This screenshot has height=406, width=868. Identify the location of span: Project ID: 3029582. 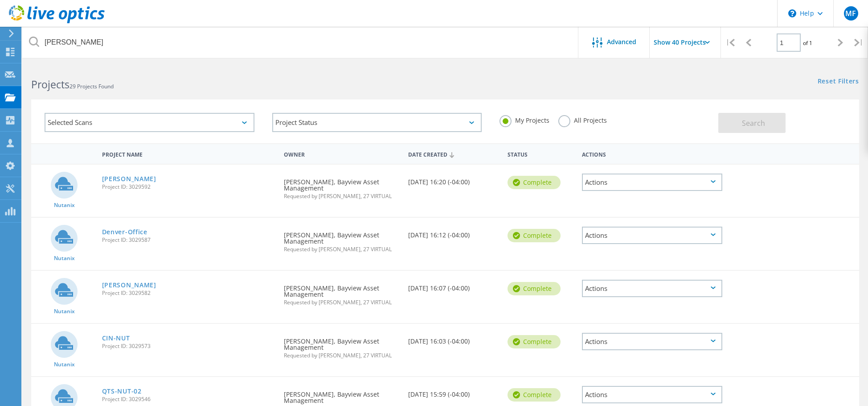
(188, 293).